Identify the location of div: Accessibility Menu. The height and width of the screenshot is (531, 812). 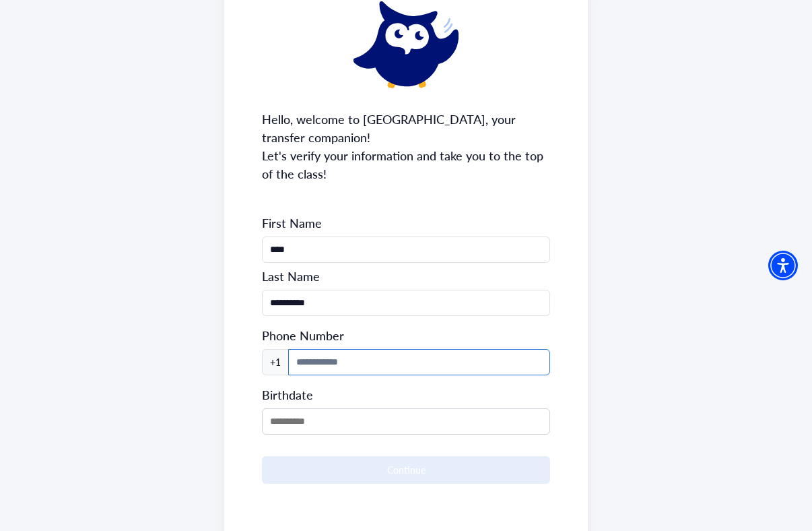
(783, 266).